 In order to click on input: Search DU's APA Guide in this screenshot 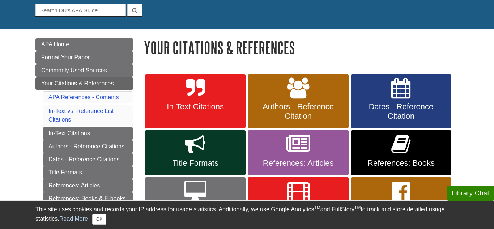, I will do `click(81, 10)`.